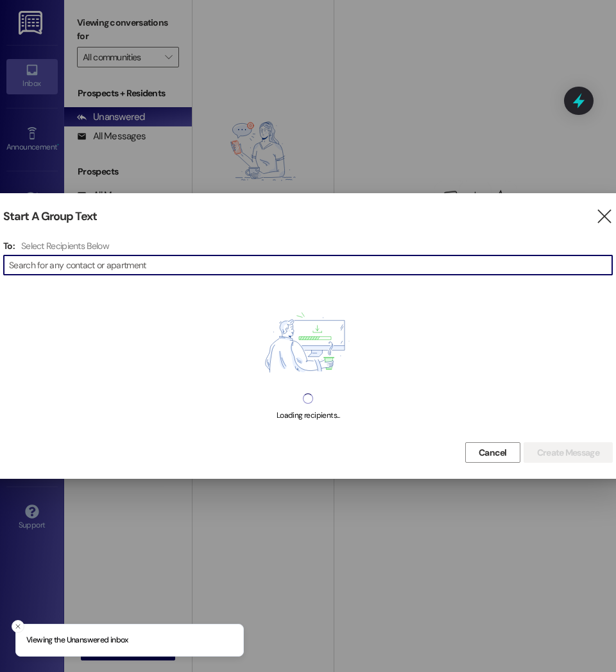  Describe the element at coordinates (493, 452) in the screenshot. I see `span: Cancel` at that location.